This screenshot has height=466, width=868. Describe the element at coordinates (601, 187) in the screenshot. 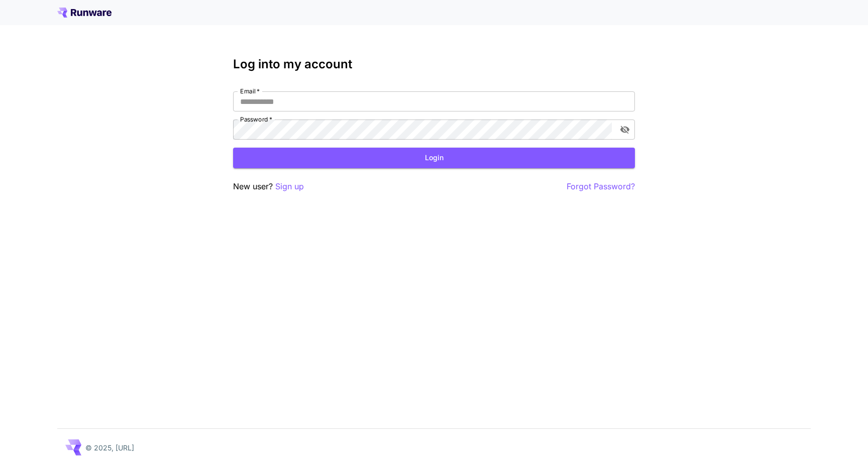

I see `button: Forgot Password?` at that location.